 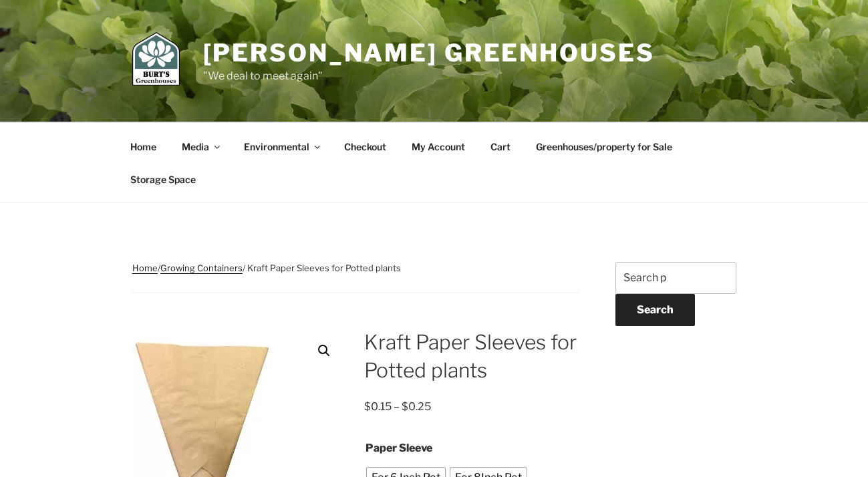 What do you see at coordinates (439, 146) in the screenshot?
I see `a: My Account` at bounding box center [439, 146].